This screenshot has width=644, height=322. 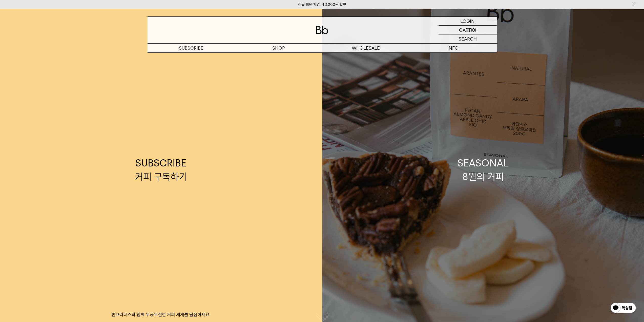 I want to click on img: 로고, so click(x=322, y=30).